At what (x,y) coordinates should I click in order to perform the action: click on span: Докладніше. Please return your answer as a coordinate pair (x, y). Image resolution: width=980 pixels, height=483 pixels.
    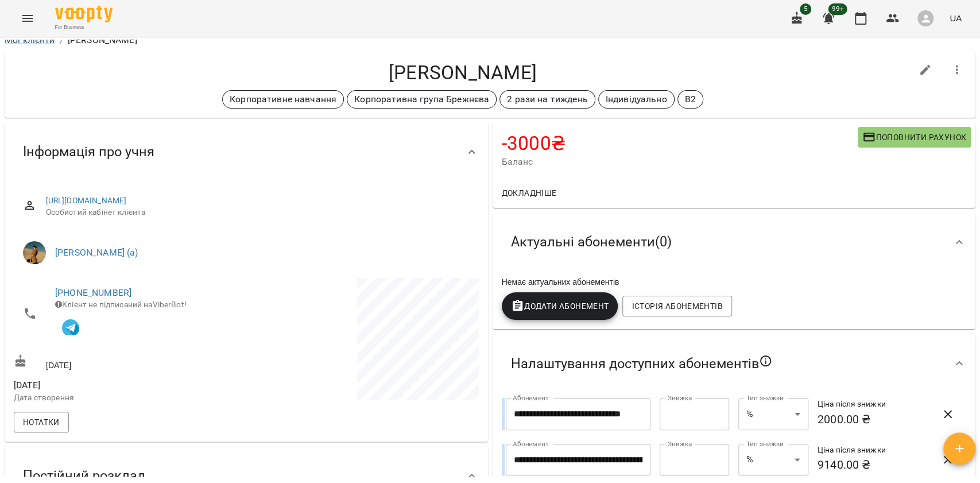
    Looking at the image, I should click on (529, 193).